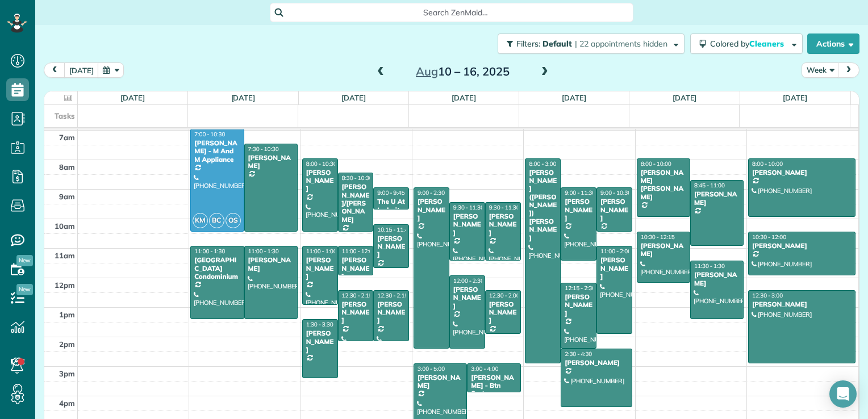 The image size is (868, 419). What do you see at coordinates (359, 251) in the screenshot?
I see `span: 11:00 - 12:00` at bounding box center [359, 251].